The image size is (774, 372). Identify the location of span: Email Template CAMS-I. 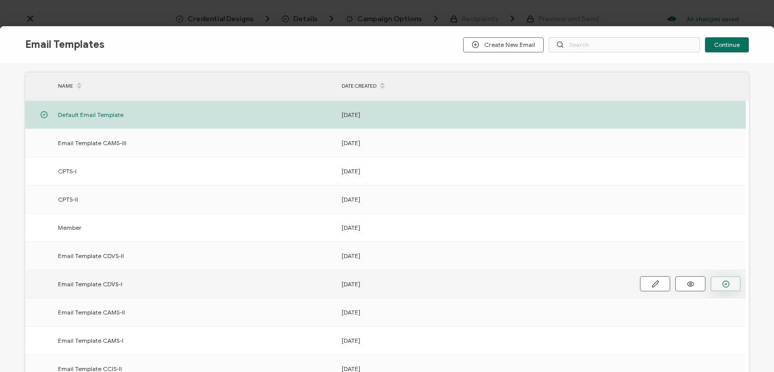
(91, 340).